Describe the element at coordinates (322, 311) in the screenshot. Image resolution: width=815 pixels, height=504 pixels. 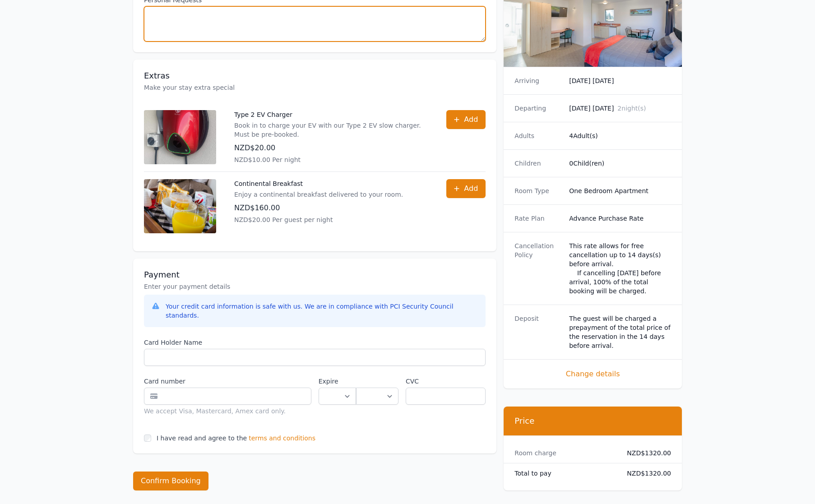
I see `div: Your credit card information is safe with us. We are in compliance with PCI Security Council stan...` at that location.